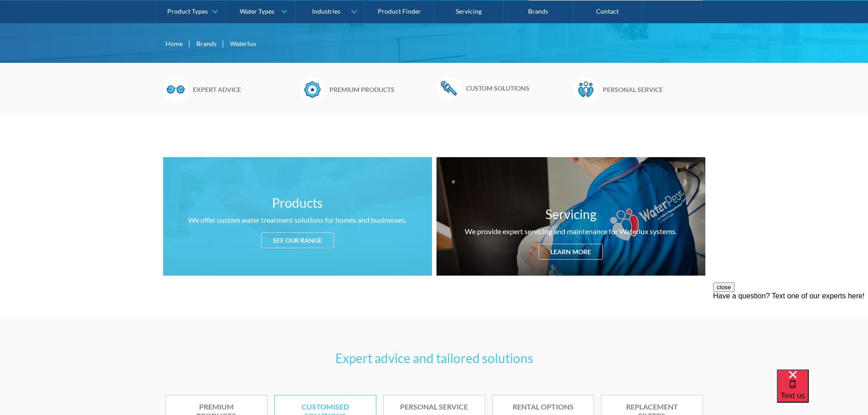 The height and width of the screenshot is (415, 868). Describe the element at coordinates (654, 89) in the screenshot. I see `h6: Personal service` at that location.